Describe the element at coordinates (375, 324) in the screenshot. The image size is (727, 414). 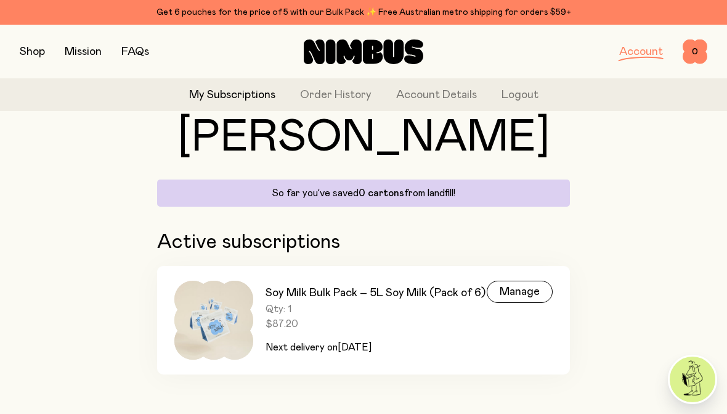
I see `span: $87.20` at that location.